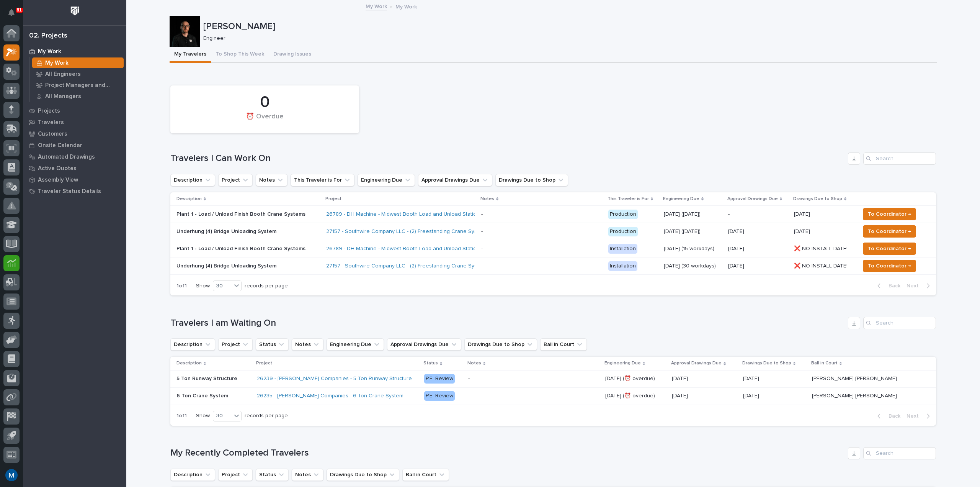 The height and width of the screenshot is (487, 980). Describe the element at coordinates (189, 363) in the screenshot. I see `p: Description` at that location.